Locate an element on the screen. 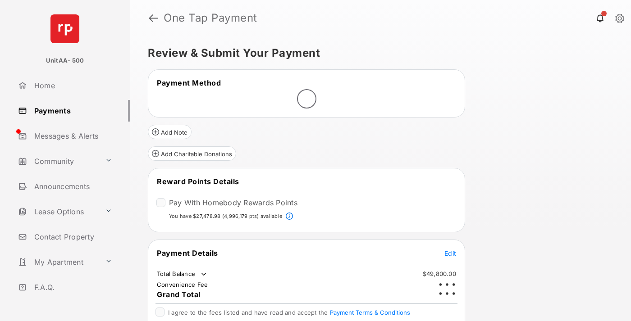 The height and width of the screenshot is (321, 631). a: My Apartment is located at coordinates (58, 262).